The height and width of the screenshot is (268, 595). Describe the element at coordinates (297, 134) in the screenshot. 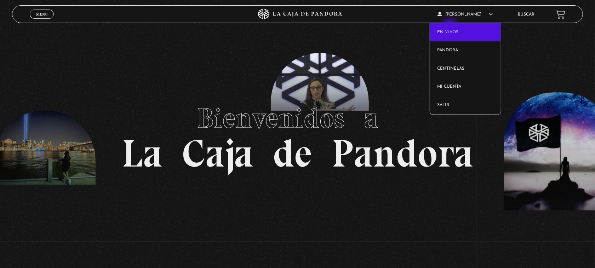

I see `h1: La Caja de Pandora` at that location.